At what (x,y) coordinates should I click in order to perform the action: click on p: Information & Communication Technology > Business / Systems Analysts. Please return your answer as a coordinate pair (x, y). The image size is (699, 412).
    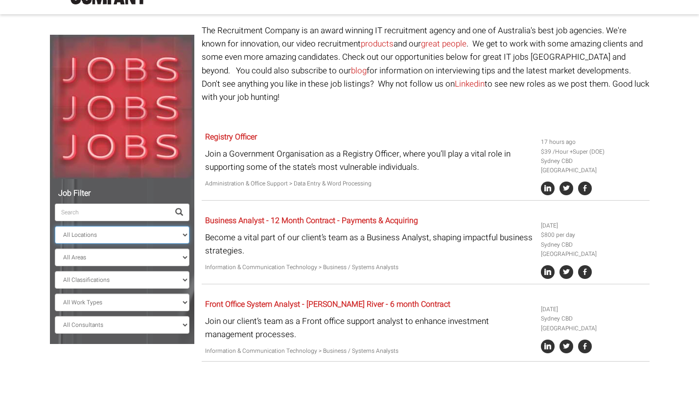
    Looking at the image, I should click on (369, 267).